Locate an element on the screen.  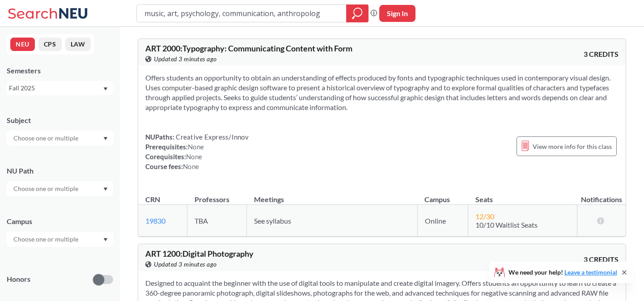
div: CRN is located at coordinates (153, 199).